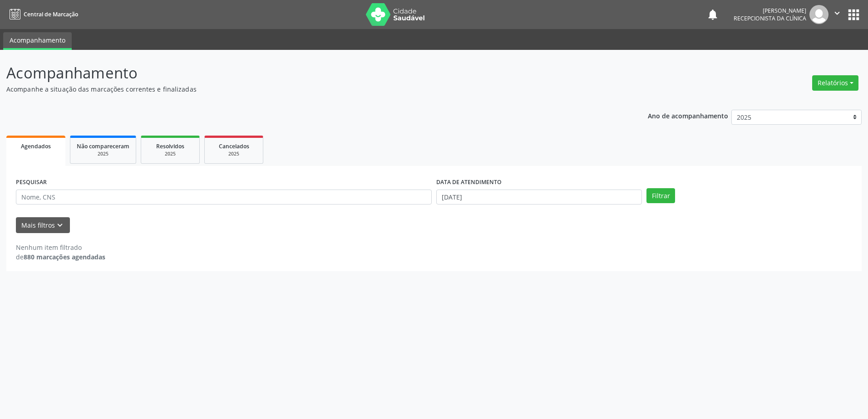  I want to click on button: Mais filtroskeyboard_arrow_down, so click(42, 225).